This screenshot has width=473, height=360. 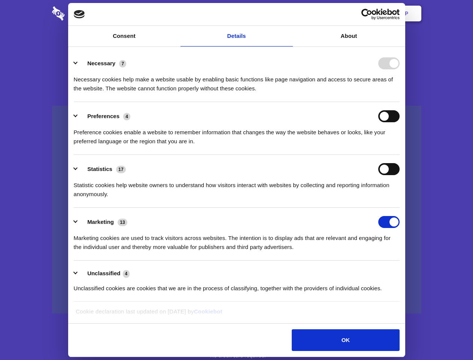 What do you see at coordinates (237, 134) in the screenshot?
I see `div: Preference cookies enable a website to remember information that changes the way the website beha...` at bounding box center [237, 134].